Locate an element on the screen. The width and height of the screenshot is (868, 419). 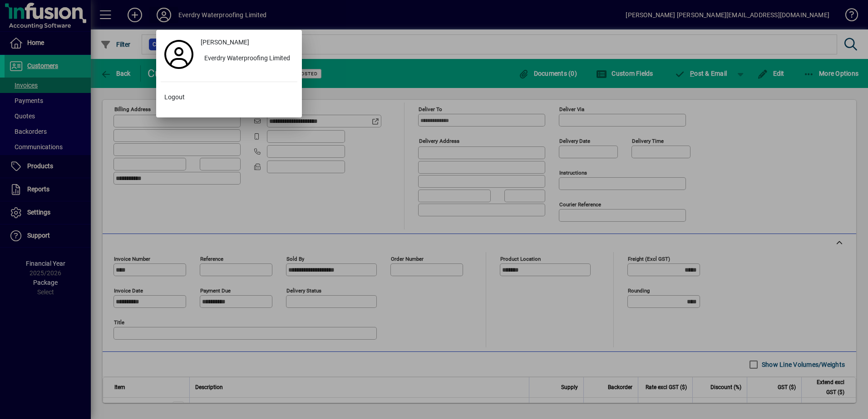
span: Logout is located at coordinates (175, 97).